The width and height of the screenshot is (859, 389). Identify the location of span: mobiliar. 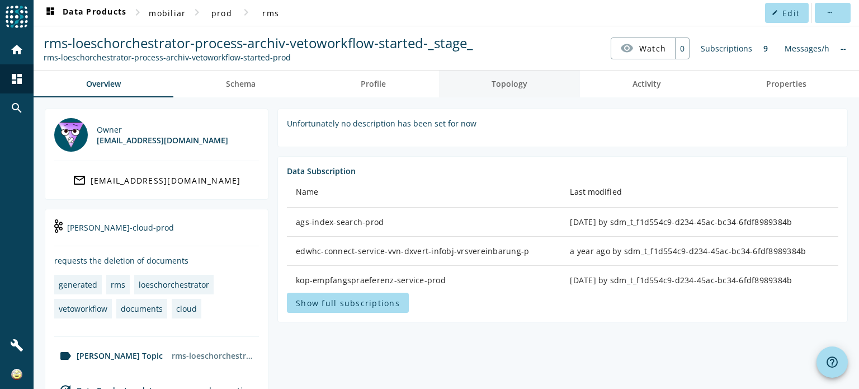
(167, 13).